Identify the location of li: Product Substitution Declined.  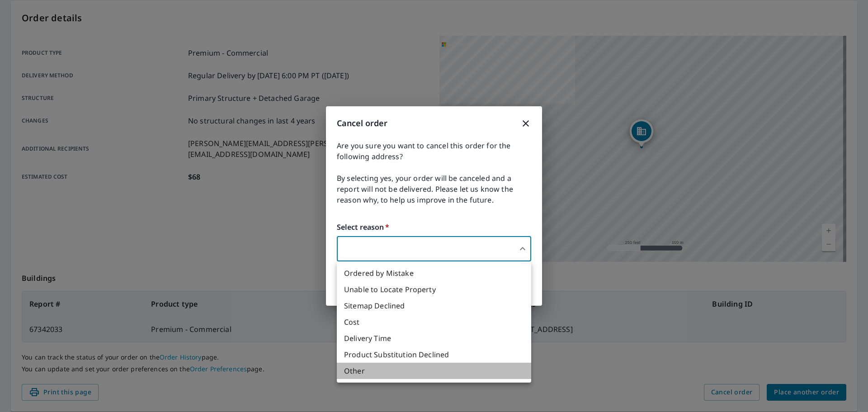
(434, 355).